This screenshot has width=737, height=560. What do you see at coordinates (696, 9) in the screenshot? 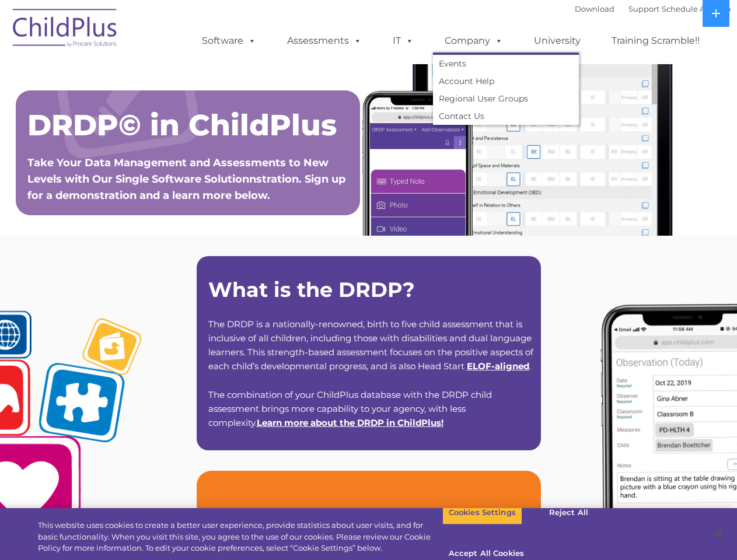
I see `a: Schedule A Demo` at bounding box center [696, 9].